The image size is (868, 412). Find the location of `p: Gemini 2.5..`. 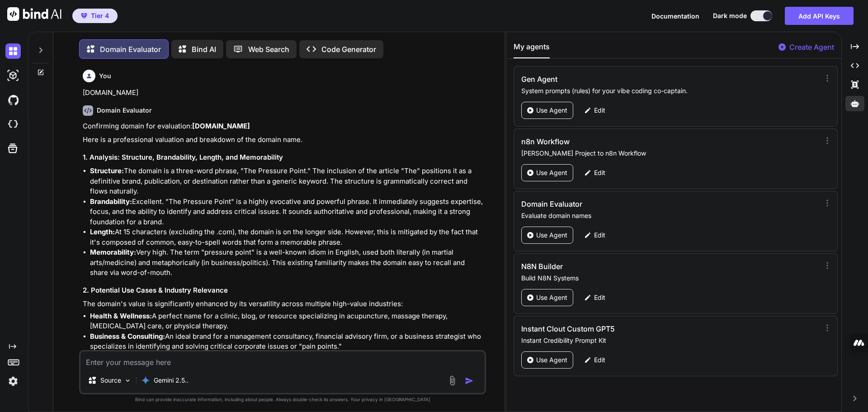

p: Gemini 2.5.. is located at coordinates (171, 381).